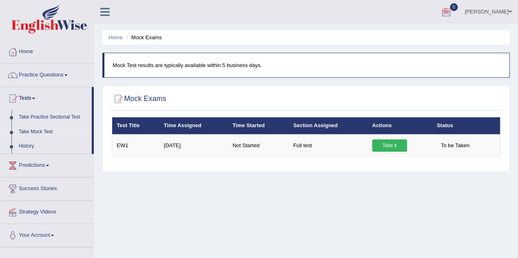  I want to click on a: Success Stories, so click(47, 188).